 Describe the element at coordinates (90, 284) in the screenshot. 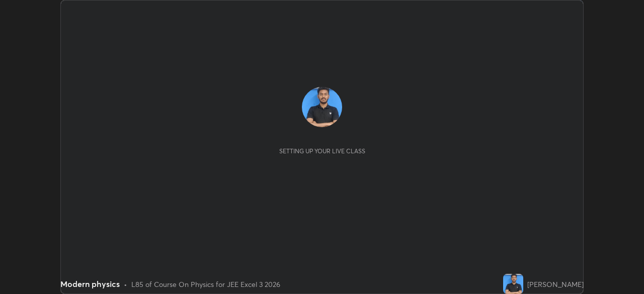

I see `div: Modern physics` at that location.